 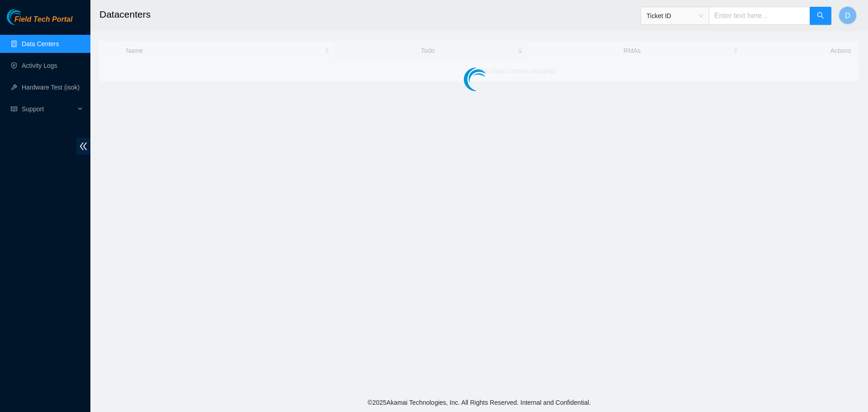 What do you see at coordinates (40, 44) in the screenshot?
I see `a: Data Centers` at bounding box center [40, 44].